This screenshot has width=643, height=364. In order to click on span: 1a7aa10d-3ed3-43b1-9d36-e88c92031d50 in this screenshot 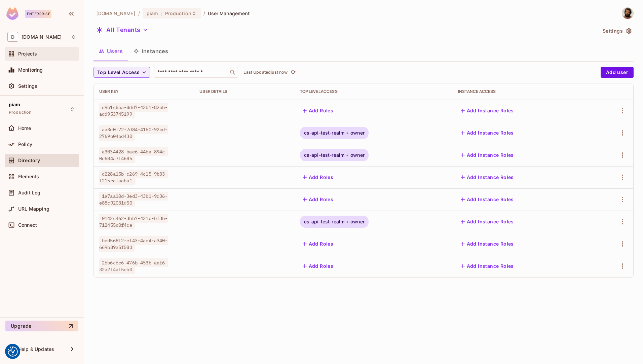, I will do `click(133, 199)`.